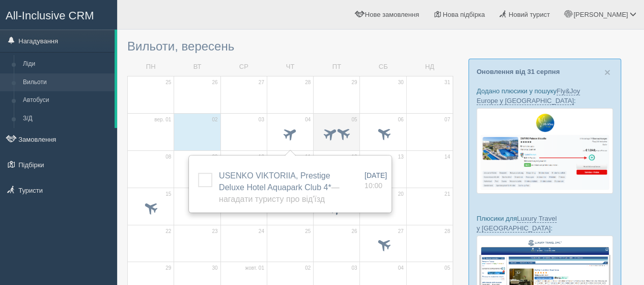 The image size is (644, 285). I want to click on span: 20, so click(401, 194).